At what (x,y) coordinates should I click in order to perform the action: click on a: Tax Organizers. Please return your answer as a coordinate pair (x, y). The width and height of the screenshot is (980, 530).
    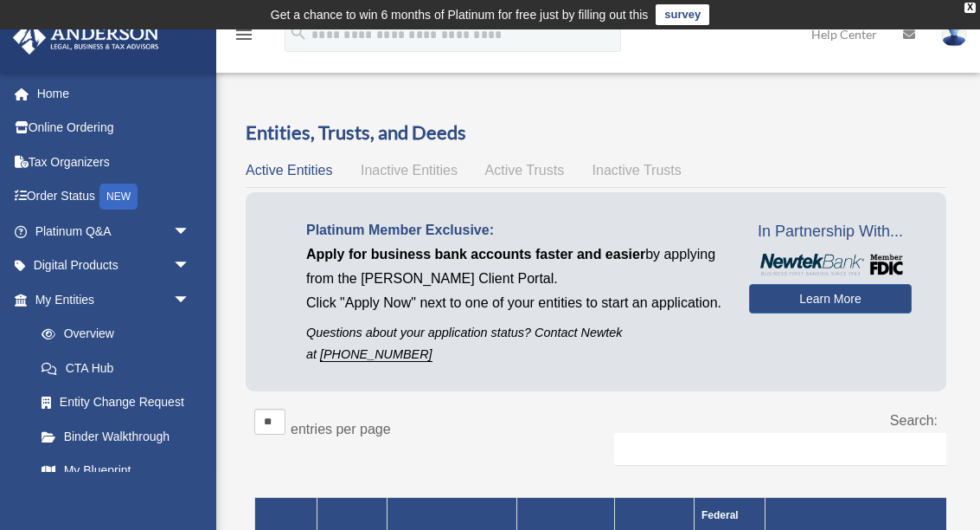
    Looking at the image, I should click on (115, 162).